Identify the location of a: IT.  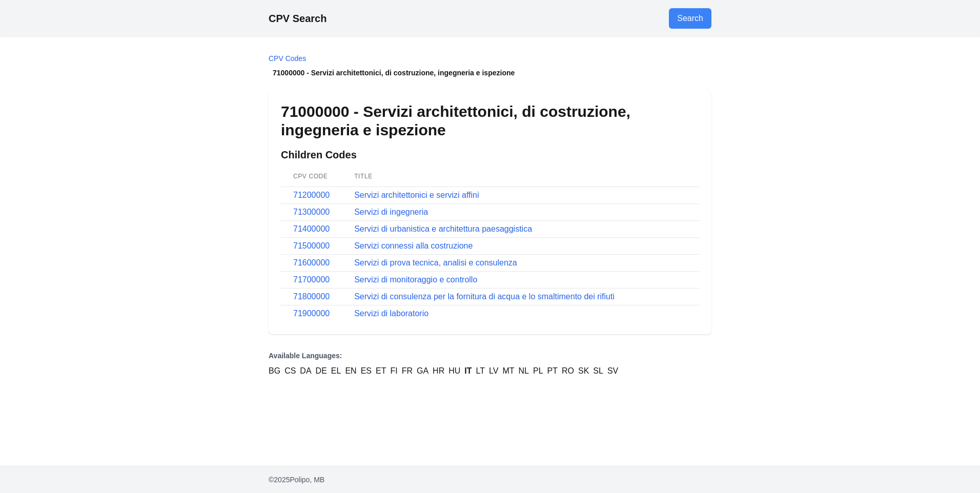
(468, 371).